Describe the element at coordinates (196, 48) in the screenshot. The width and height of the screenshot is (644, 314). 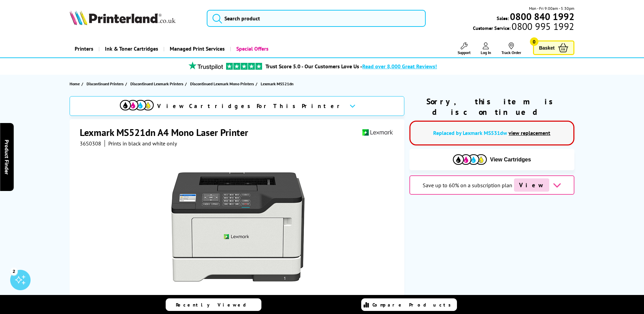
I see `a: Managed Print Services` at that location.